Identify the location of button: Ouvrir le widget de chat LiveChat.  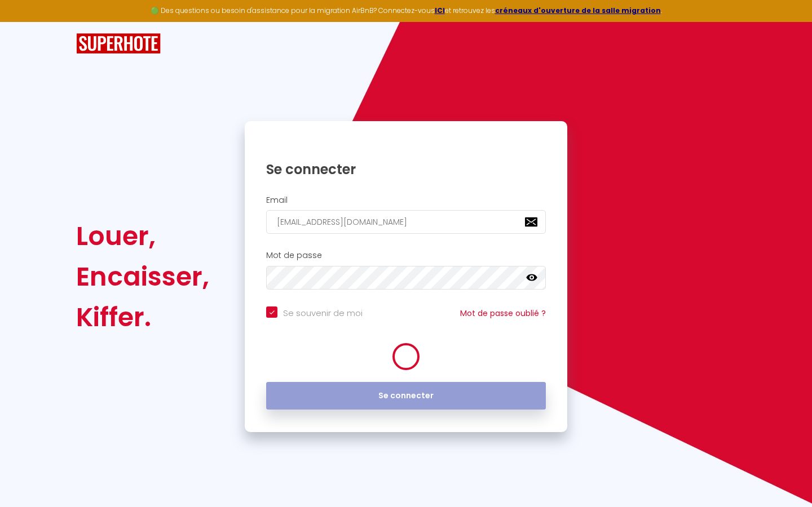
(26, 21).